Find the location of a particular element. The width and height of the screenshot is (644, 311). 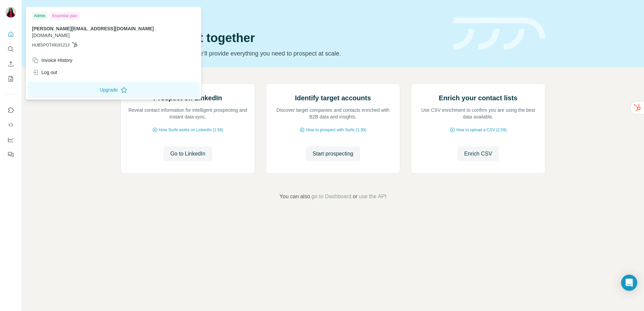

button: use the API is located at coordinates (373, 197).